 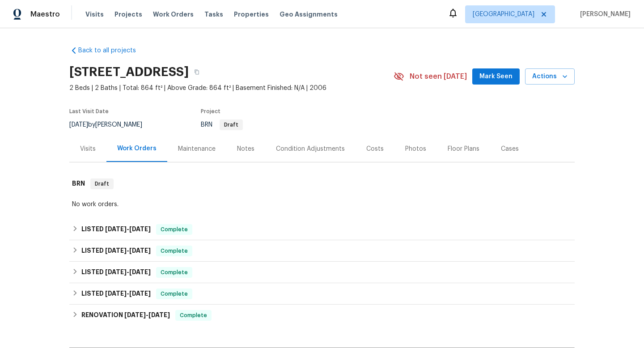 What do you see at coordinates (112, 50) in the screenshot?
I see `a: Back to all projects` at bounding box center [112, 50].